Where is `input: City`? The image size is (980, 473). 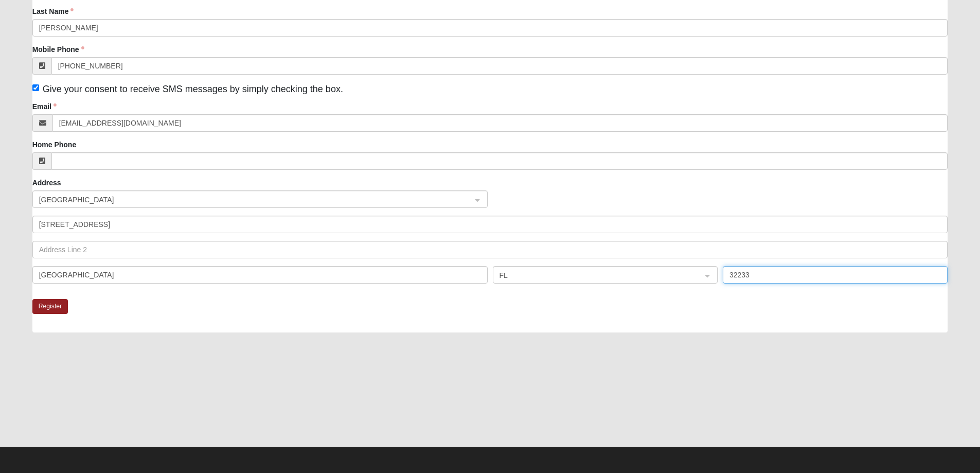 input: City is located at coordinates (260, 275).